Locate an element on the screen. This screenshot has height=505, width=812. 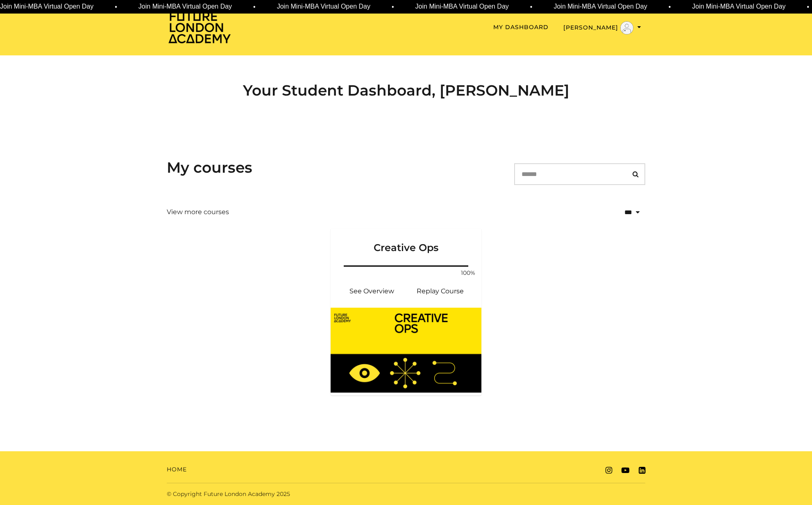
button: Toggle menu is located at coordinates (602, 28).